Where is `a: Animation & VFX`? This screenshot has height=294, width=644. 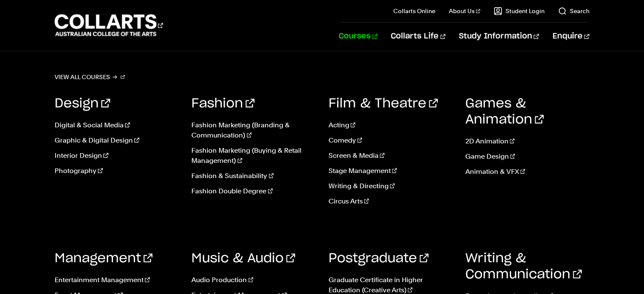
a: Animation & VFX is located at coordinates (527, 172).